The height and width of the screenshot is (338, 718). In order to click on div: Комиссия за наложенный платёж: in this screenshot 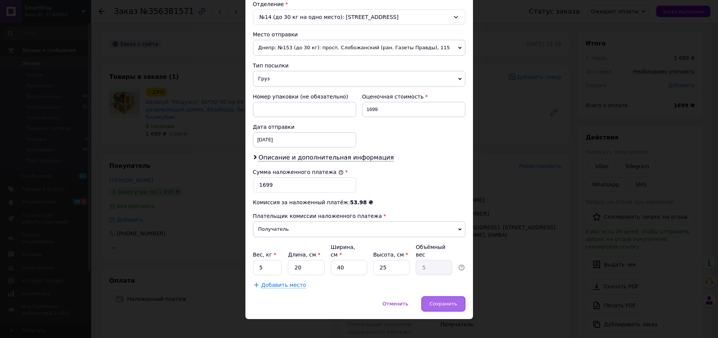, I will do `click(359, 202)`.